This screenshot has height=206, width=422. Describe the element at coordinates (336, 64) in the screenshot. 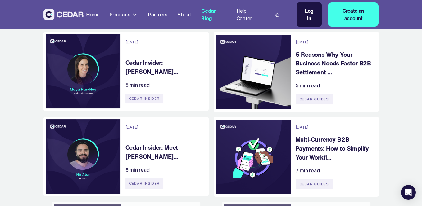

I see `a: 5 Reasons Why Your Business Needs Faster B2B Settlement ...` at that location.